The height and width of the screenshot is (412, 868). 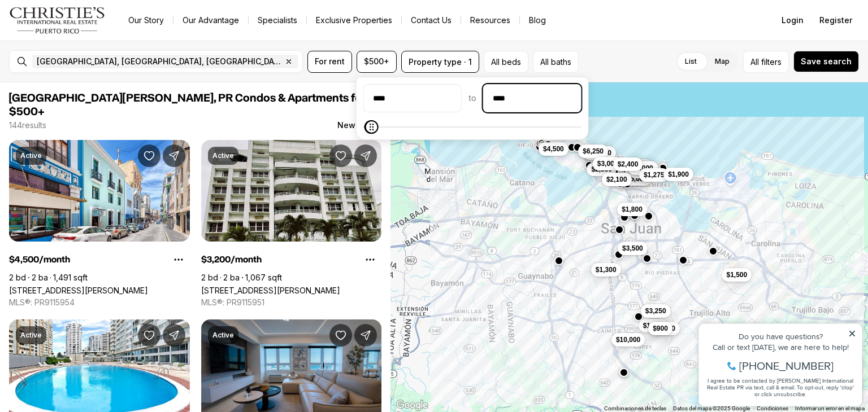 What do you see at coordinates (211, 20) in the screenshot?
I see `a: Our Advantage` at bounding box center [211, 20].